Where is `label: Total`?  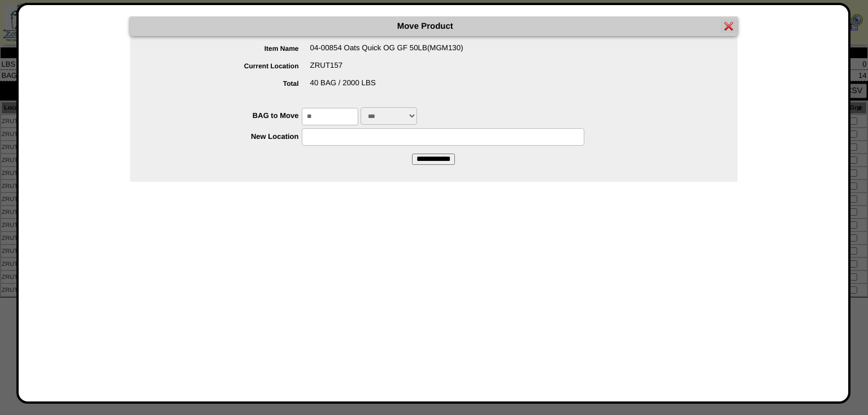 label: Total is located at coordinates (231, 84).